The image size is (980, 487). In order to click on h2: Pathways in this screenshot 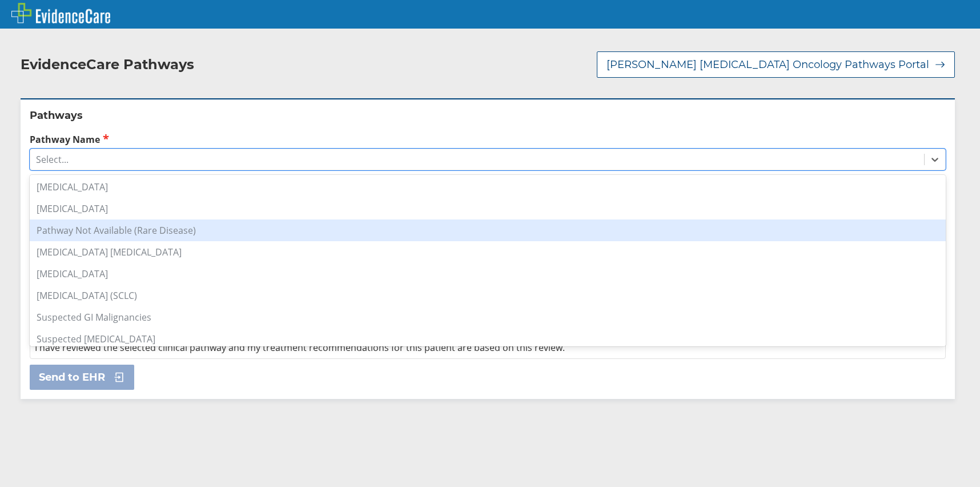, I will do `click(488, 115)`.